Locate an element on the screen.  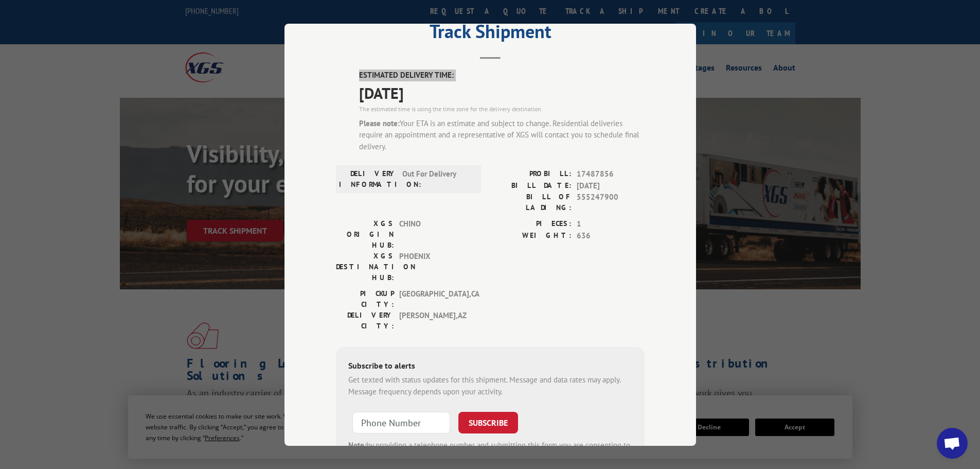
label: BILL OF LADING: is located at coordinates (531, 202).